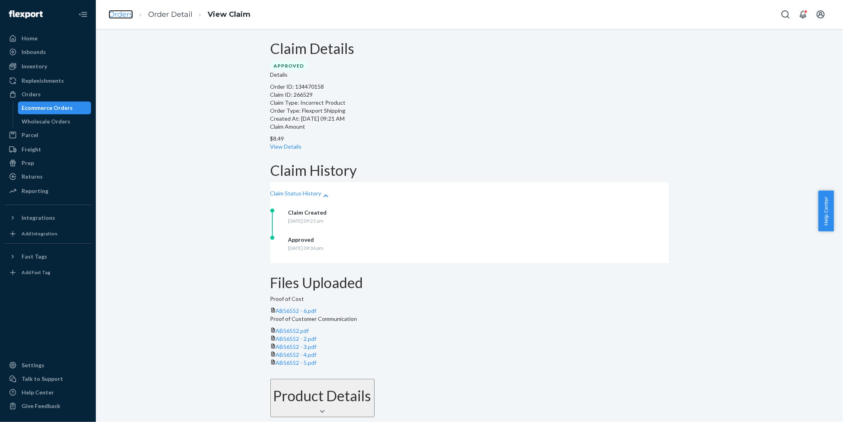 The image size is (843, 422). I want to click on span: Help Center, so click(826, 211).